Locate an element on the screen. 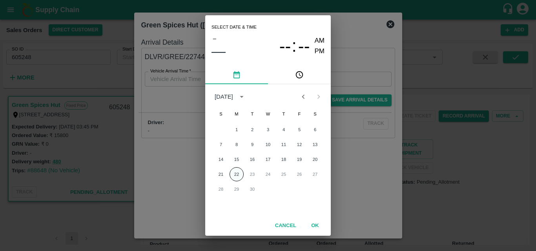 The image size is (536, 251). button: 15 is located at coordinates (236, 160).